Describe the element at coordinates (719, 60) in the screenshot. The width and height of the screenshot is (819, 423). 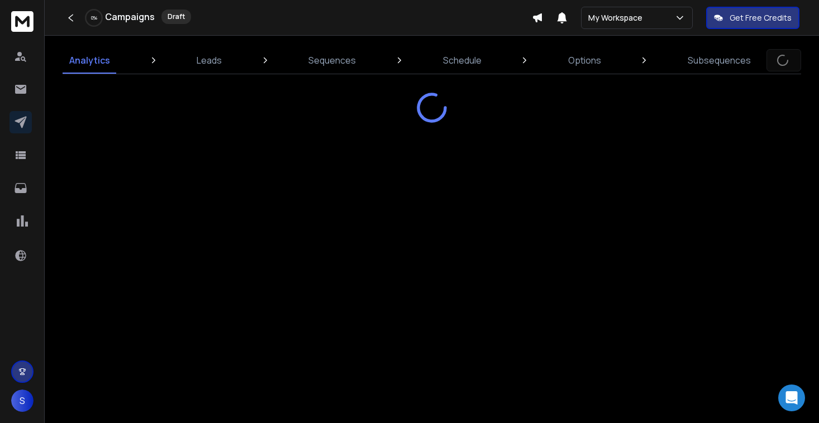
I see `p: Subsequences` at that location.